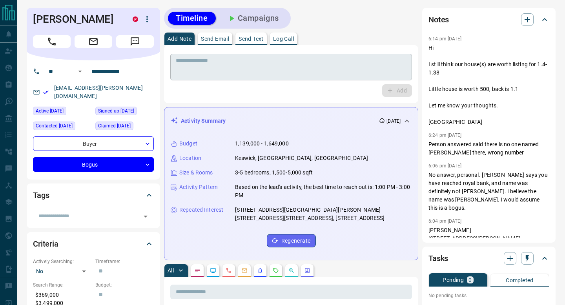 The image size is (565, 305). Describe the element at coordinates (93, 42) in the screenshot. I see `span: Email` at that location.